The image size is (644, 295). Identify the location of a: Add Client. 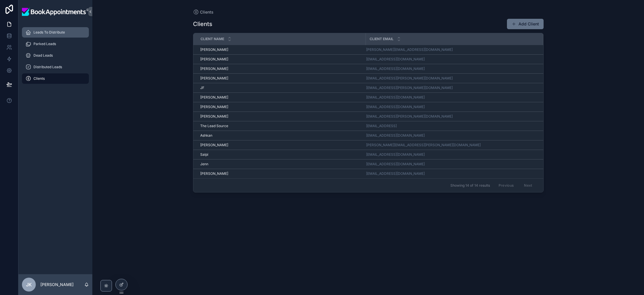
(525, 24).